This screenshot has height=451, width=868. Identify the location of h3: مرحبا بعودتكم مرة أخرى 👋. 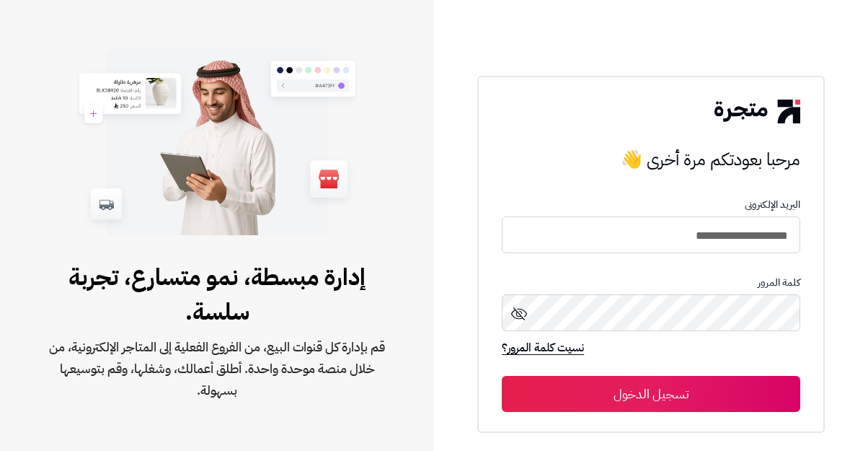
(651, 159).